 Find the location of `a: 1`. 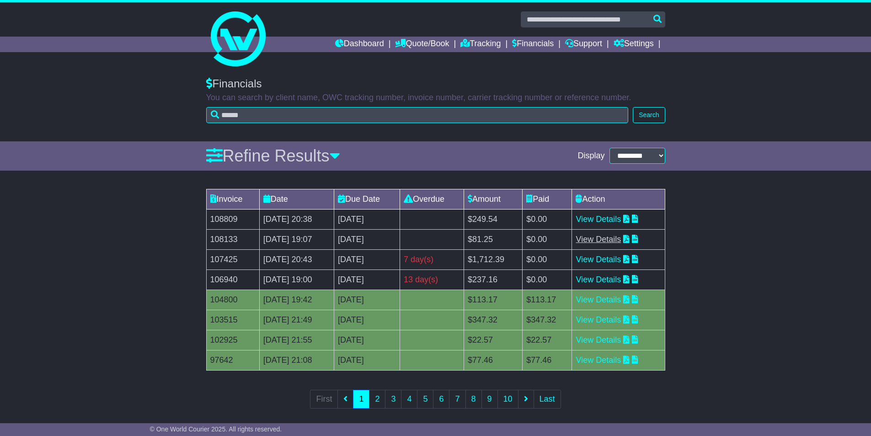

a: 1 is located at coordinates (361, 398).